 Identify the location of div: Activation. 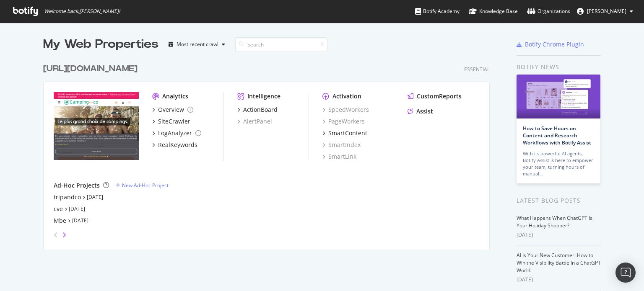
(346, 96).